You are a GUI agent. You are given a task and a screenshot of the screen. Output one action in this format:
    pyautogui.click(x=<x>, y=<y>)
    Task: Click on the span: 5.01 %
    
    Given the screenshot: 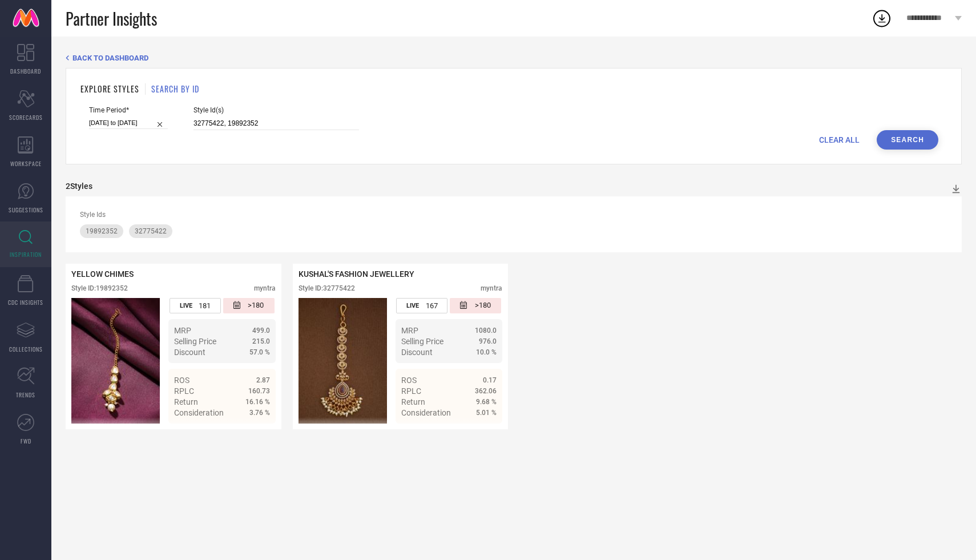 What is the action you would take?
    pyautogui.click(x=487, y=412)
    